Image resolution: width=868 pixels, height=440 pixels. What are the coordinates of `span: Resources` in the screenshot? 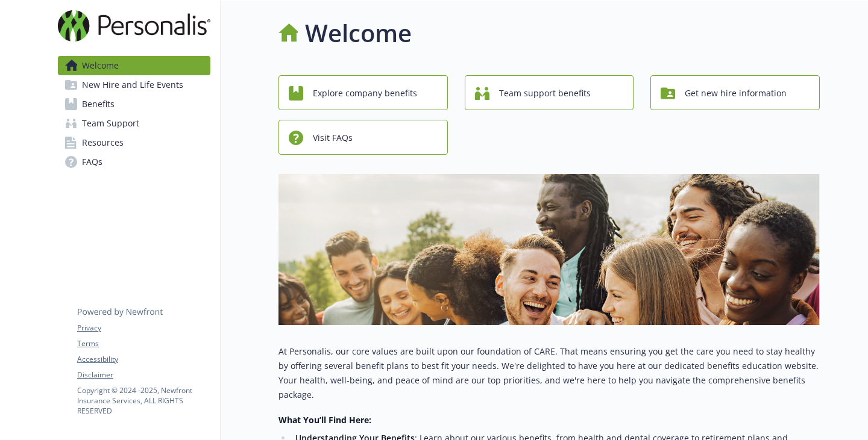 It's located at (102, 143).